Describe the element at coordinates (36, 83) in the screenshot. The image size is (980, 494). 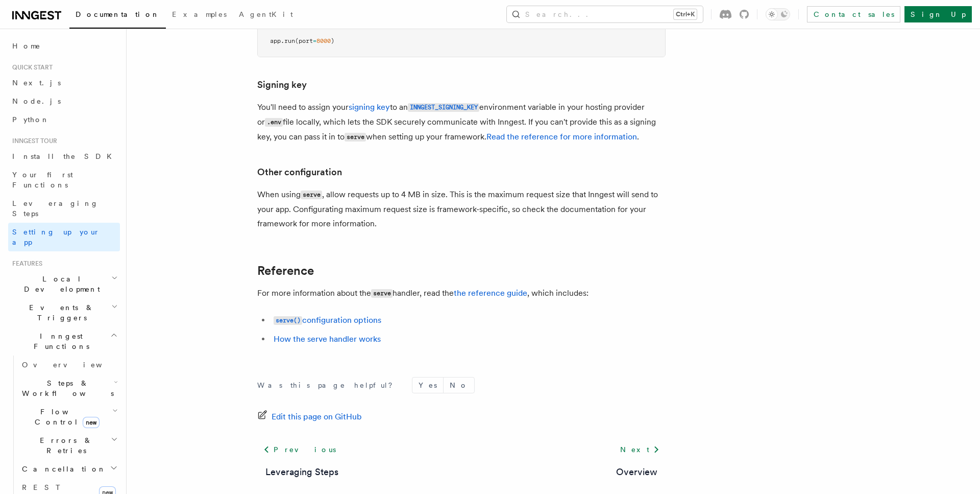
I see `span: Next.js` at that location.